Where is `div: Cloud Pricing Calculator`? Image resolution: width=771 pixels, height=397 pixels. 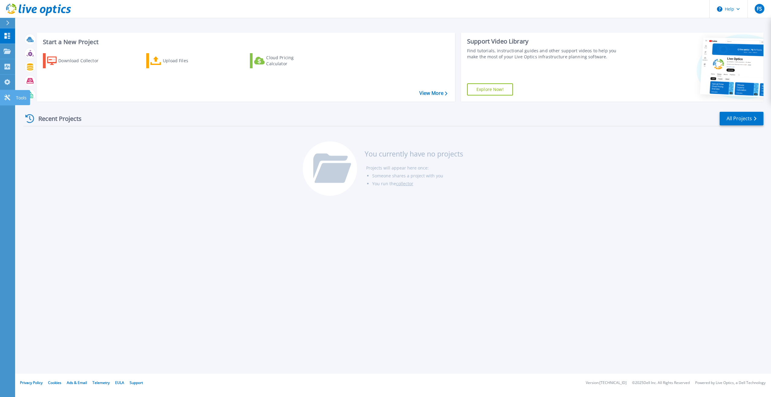 div: Cloud Pricing Calculator is located at coordinates (290, 61).